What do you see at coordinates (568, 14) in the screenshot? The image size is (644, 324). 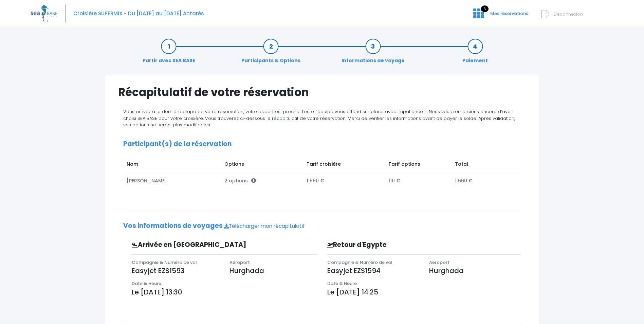 I see `span: Déconnexion` at bounding box center [568, 14].